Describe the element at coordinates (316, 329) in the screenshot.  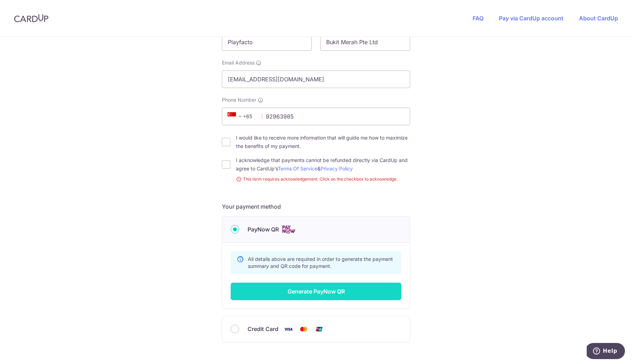
I see `div: Credit Card Visa Mastercard Union Pay` at that location.